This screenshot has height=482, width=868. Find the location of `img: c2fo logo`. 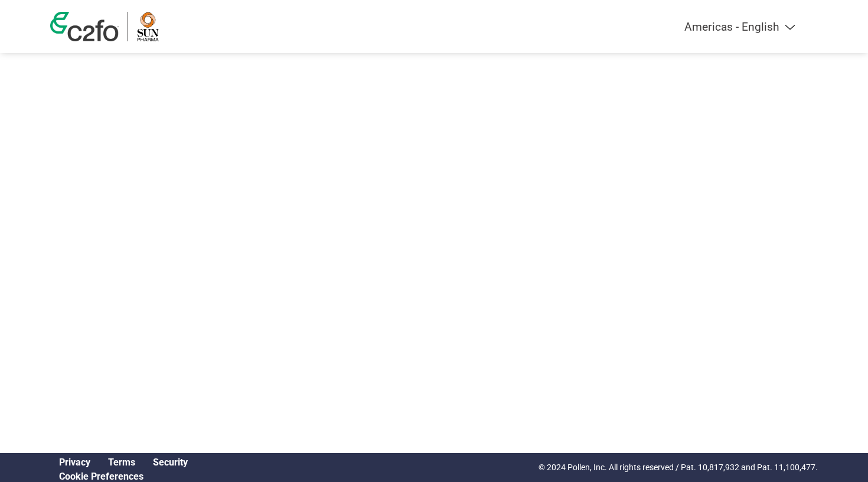

img: c2fo logo is located at coordinates (85, 27).